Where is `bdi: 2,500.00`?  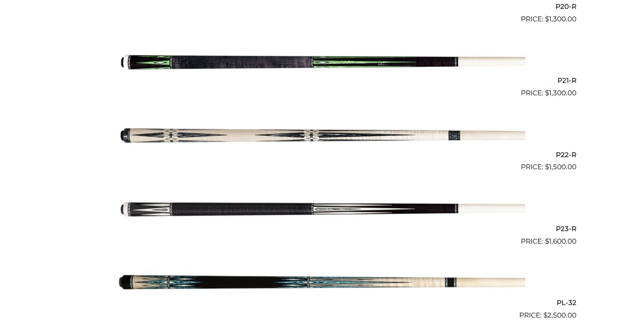 bdi: 2,500.00 is located at coordinates (560, 315).